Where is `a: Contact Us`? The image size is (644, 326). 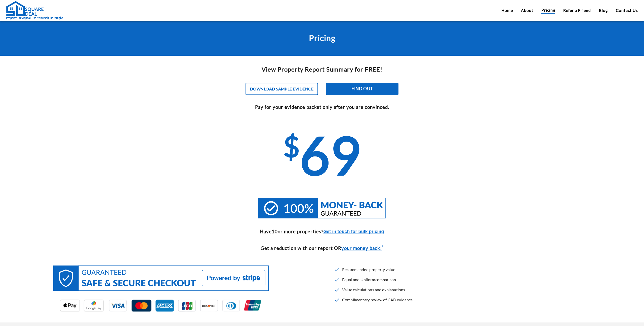 a: Contact Us is located at coordinates (627, 10).